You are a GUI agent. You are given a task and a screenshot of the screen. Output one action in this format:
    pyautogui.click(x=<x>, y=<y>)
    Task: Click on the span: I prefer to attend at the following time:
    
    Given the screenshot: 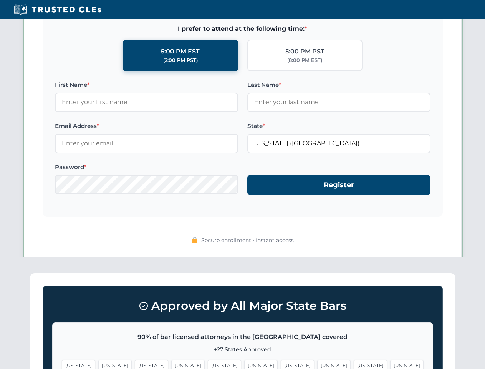 What is the action you would take?
    pyautogui.click(x=243, y=29)
    